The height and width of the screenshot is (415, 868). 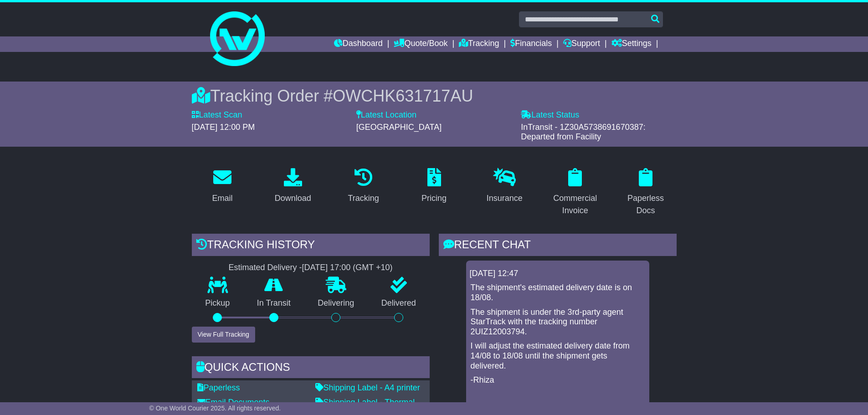 What do you see at coordinates (504, 198) in the screenshot?
I see `div: Insurance` at bounding box center [504, 198].